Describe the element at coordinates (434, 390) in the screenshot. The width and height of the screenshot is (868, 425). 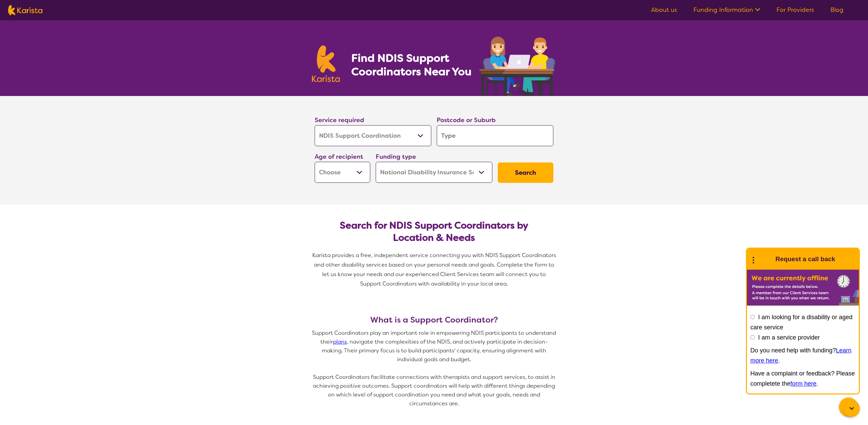
I see `p: Support Coordinators facilitate connections with therapists and support services, to assist in ac...` at that location.